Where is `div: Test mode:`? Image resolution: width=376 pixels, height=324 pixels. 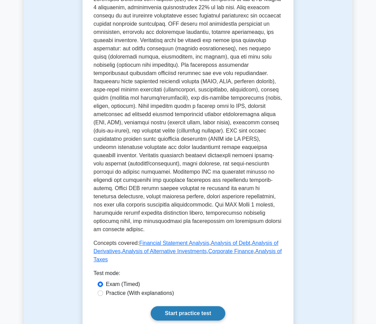 div: Test mode: is located at coordinates (188, 274).